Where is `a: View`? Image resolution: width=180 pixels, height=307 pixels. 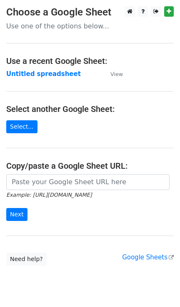
a: View is located at coordinates (113, 74).